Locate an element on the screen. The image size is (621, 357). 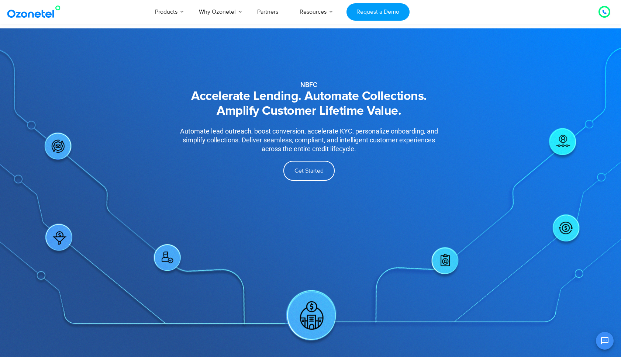
a: Get Started is located at coordinates (309, 171).